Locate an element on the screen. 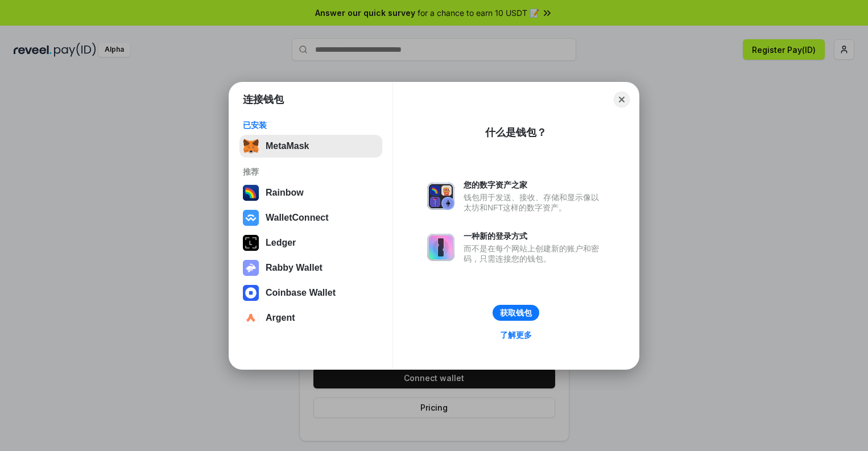 The image size is (868, 451). div: 获取钱包 is located at coordinates (516, 313).